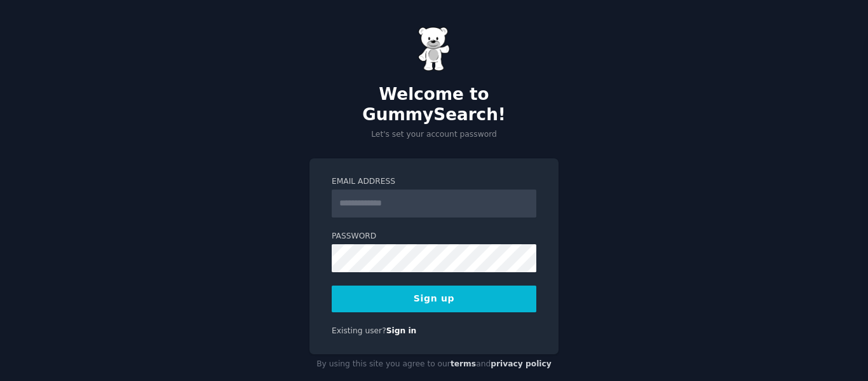  What do you see at coordinates (359, 331) in the screenshot?
I see `span: Existing user?` at bounding box center [359, 331].